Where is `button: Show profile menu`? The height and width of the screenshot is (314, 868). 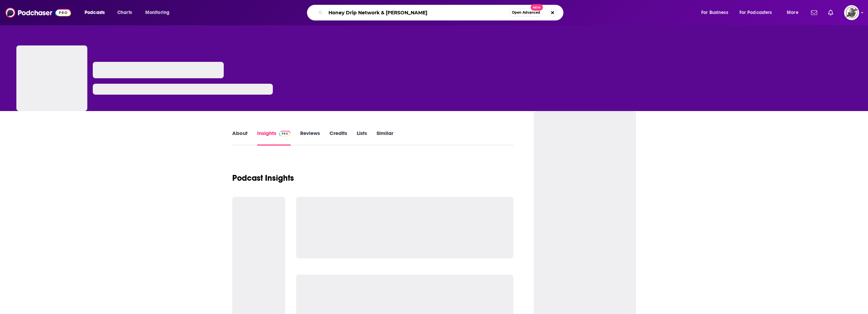 button: Show profile menu is located at coordinates (851, 13).